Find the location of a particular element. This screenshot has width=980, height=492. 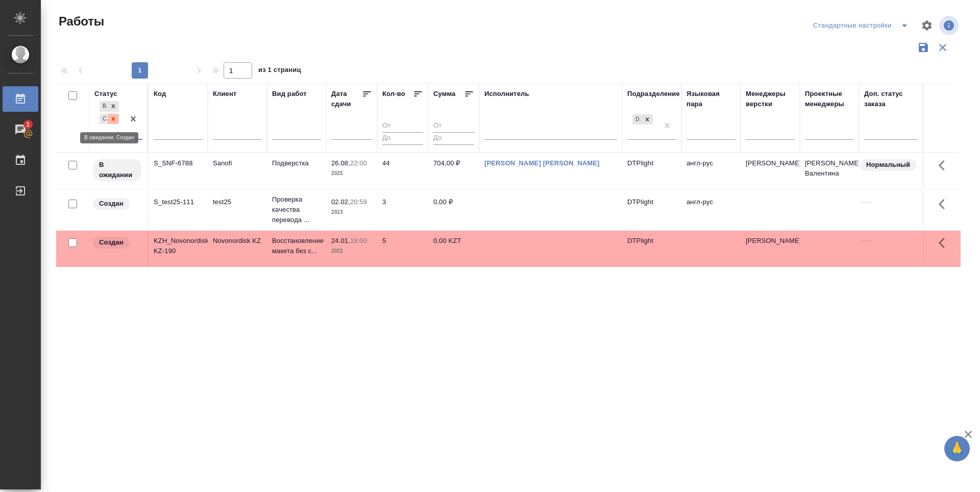

p: test25 is located at coordinates (237, 202).